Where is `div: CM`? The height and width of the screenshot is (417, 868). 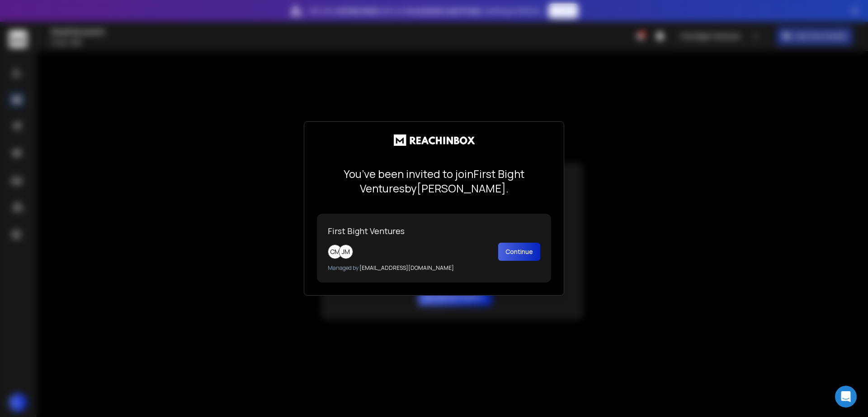 div: CM is located at coordinates (335, 251).